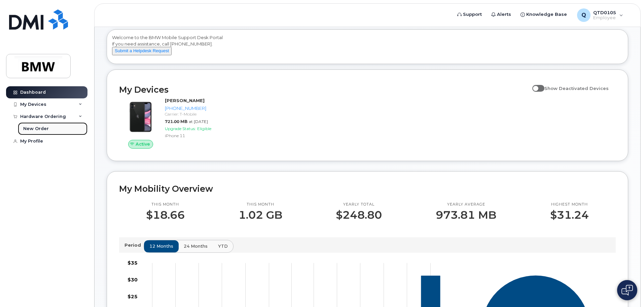  I want to click on img: iPhone_11.jpg, so click(141, 117).